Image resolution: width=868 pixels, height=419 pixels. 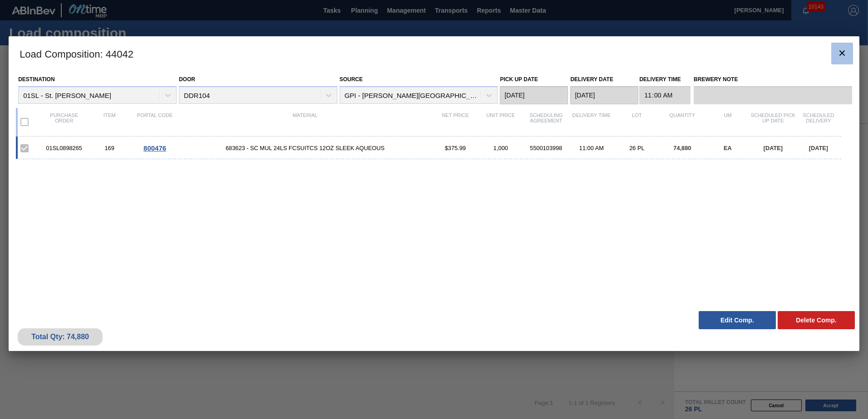 I want to click on div: Go to Order, so click(x=155, y=148).